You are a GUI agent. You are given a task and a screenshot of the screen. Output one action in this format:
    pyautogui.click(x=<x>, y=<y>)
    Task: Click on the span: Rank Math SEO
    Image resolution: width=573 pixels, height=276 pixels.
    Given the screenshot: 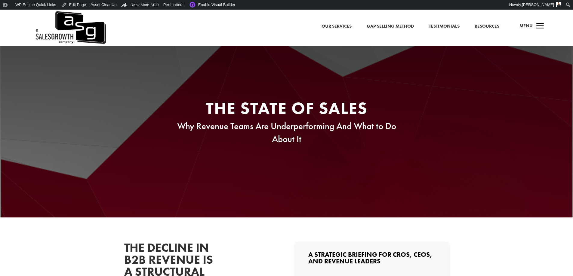 What is the action you would take?
    pyautogui.click(x=145, y=5)
    